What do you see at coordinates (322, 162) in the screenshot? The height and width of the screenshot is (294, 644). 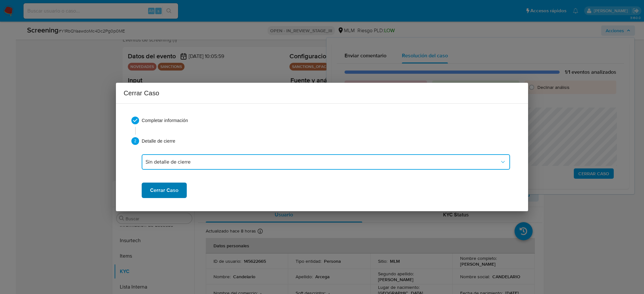 I see `span: Sin detalle de cierre` at bounding box center [322, 162].